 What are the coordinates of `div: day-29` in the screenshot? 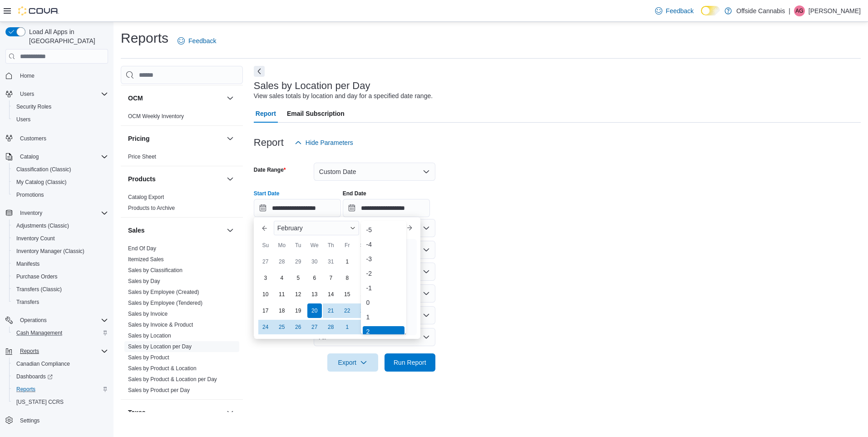 It's located at (299, 262).